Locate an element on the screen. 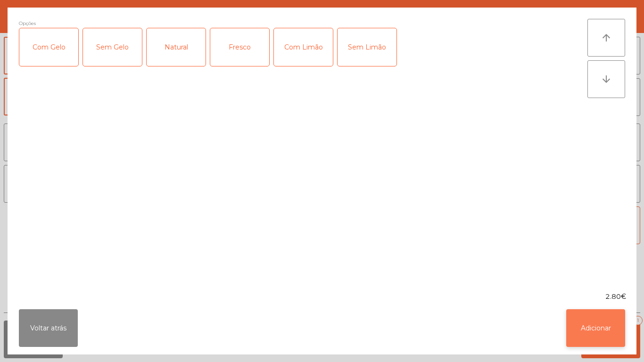 This screenshot has height=362, width=644. div: Fresco is located at coordinates (239, 47).